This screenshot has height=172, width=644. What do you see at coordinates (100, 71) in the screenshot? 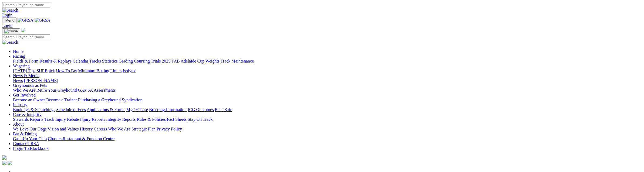
I see `a: Minimum Betting Limits` at bounding box center [100, 71].